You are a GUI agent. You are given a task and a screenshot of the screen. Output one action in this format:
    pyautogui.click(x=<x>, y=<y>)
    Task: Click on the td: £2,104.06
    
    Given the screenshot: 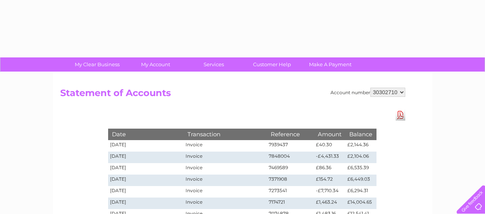 What is the action you would take?
    pyautogui.click(x=361, y=158)
    